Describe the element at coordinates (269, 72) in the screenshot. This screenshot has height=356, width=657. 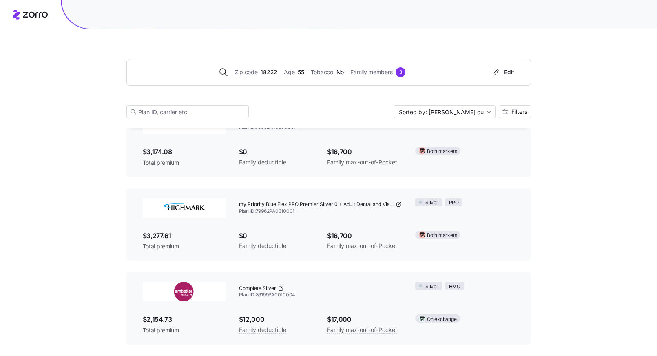
I see `span: 18222` at that location.